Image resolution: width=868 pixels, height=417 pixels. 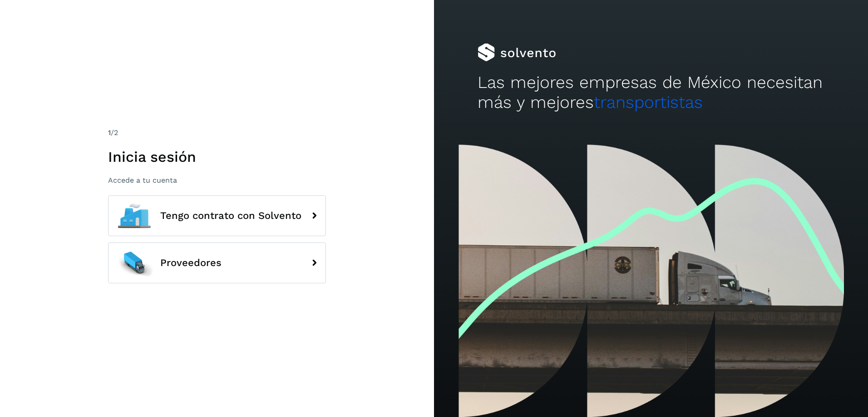 I want to click on button: Proveedores, so click(x=217, y=263).